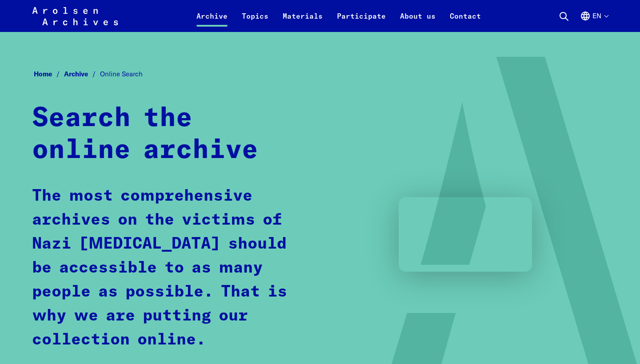  Describe the element at coordinates (255, 21) in the screenshot. I see `a: Topics` at that location.